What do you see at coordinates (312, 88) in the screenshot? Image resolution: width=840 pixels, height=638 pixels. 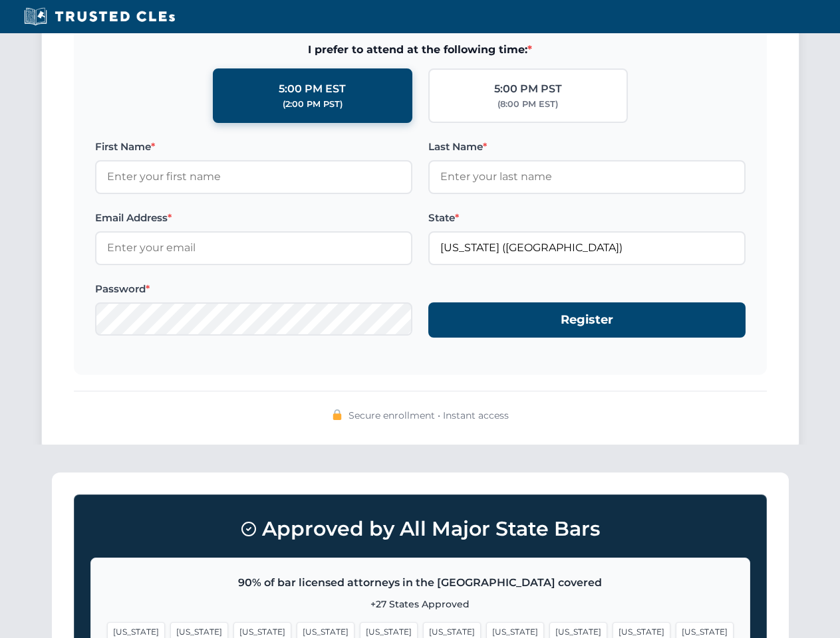 I see `div: 5:00 PM EST` at bounding box center [312, 88].